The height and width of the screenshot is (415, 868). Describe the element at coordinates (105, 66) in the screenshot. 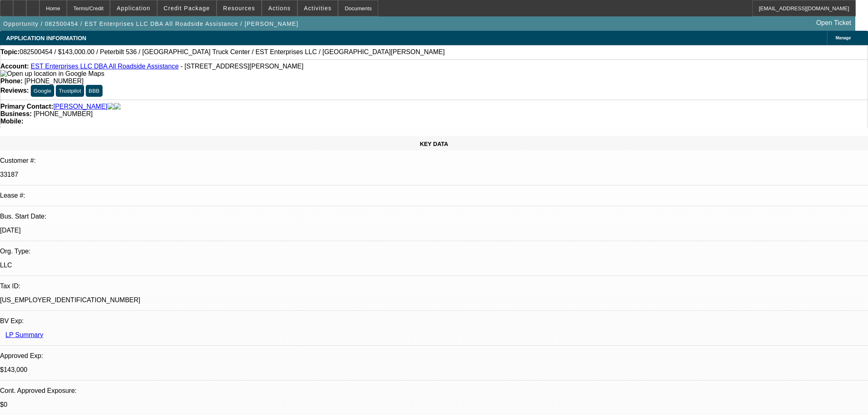

I see `a: EST Enterprises LLC DBA All Roadside Assistance` at that location.